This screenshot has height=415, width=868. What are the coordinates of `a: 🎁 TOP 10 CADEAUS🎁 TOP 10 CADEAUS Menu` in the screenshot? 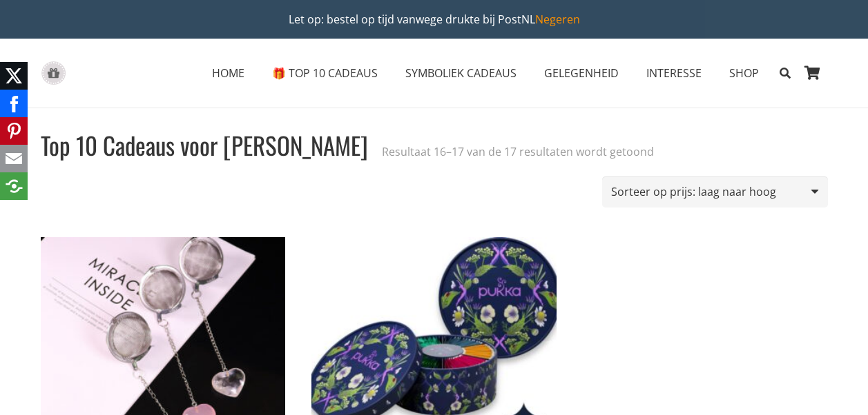 It's located at (324, 73).